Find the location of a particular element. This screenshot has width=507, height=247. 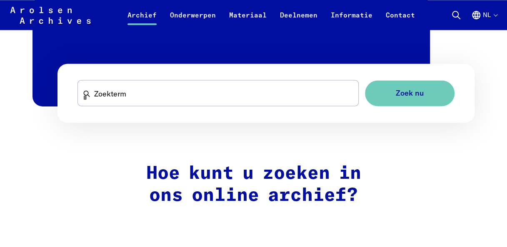

button: Zoek nu is located at coordinates (409, 93).